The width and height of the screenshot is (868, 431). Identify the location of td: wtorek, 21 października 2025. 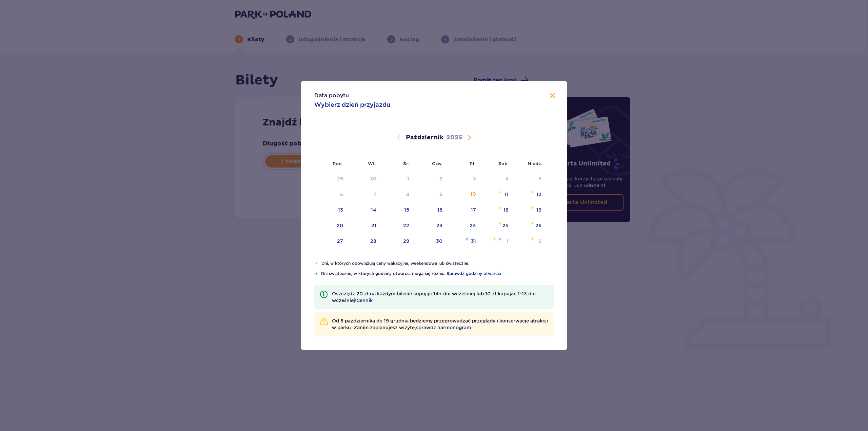
(365, 226).